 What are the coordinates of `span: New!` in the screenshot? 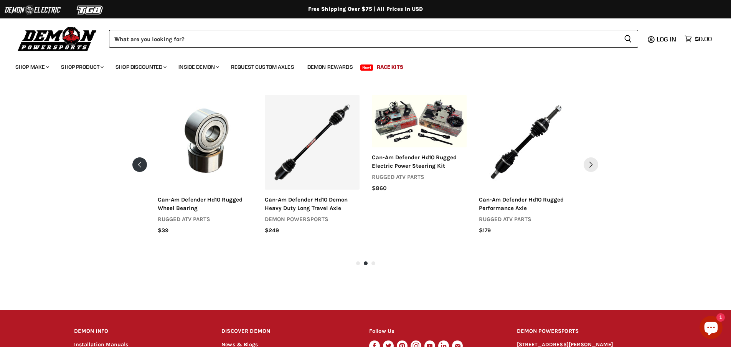 It's located at (367, 68).